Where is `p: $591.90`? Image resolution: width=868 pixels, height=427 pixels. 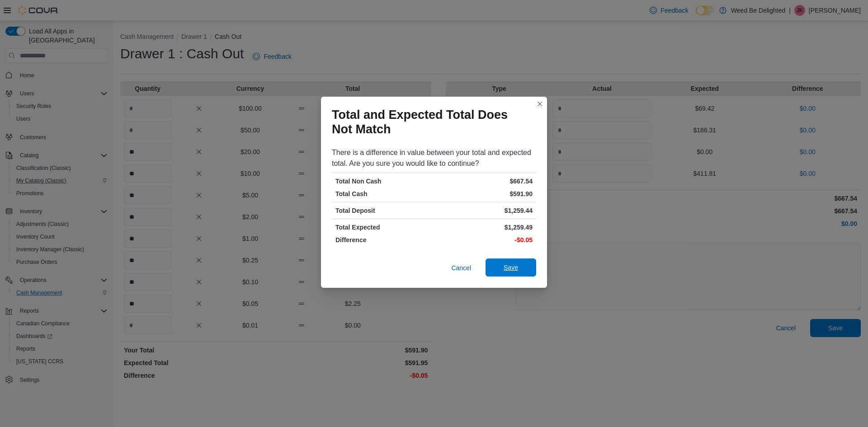 p: $591.90 is located at coordinates (484, 194).